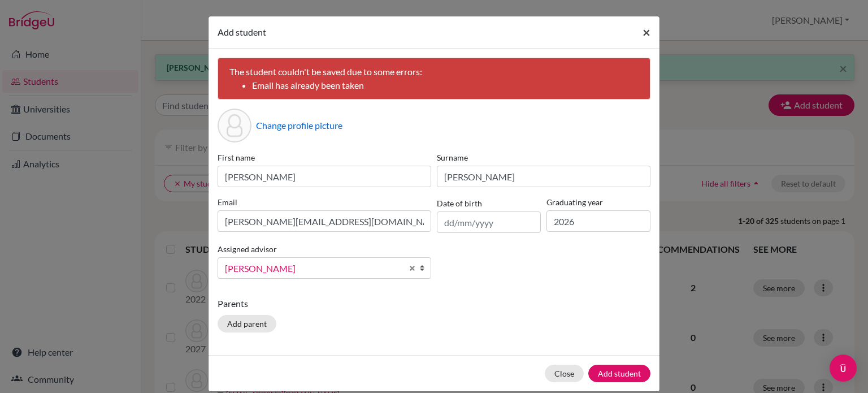 The image size is (868, 393). What do you see at coordinates (434, 79) in the screenshot?
I see `div: The student couldn't be saved due to some errors:` at bounding box center [434, 79].